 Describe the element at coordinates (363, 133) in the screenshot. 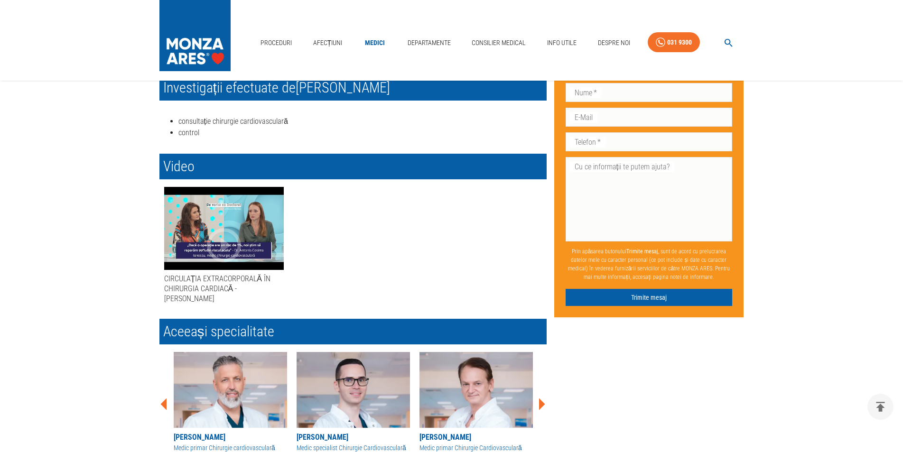

I see `li: control` at that location.